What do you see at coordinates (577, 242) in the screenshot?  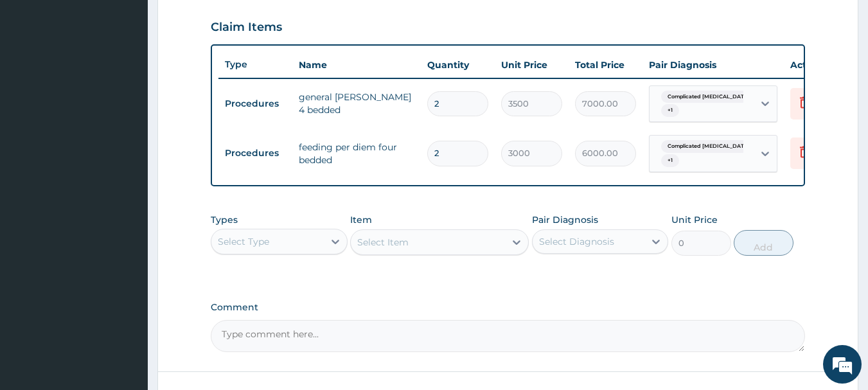 I see `div: Select Diagnosis` at bounding box center [577, 242].